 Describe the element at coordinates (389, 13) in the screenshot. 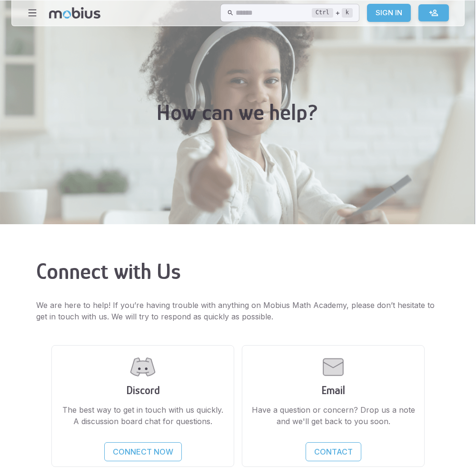

I see `a: Sign In` at that location.